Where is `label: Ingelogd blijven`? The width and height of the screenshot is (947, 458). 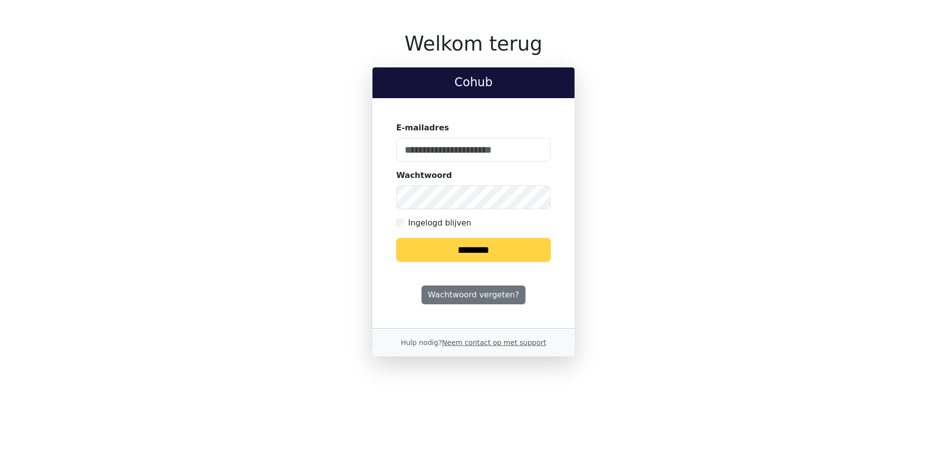 label: Ingelogd blijven is located at coordinates (439, 223).